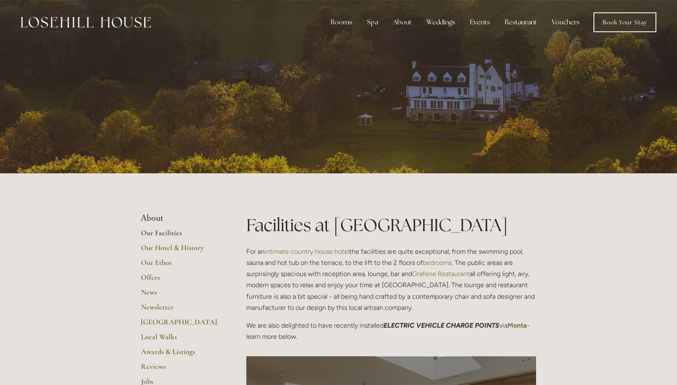 The width and height of the screenshot is (677, 385). What do you see at coordinates (180, 281) in the screenshot?
I see `a: Offers` at bounding box center [180, 281].